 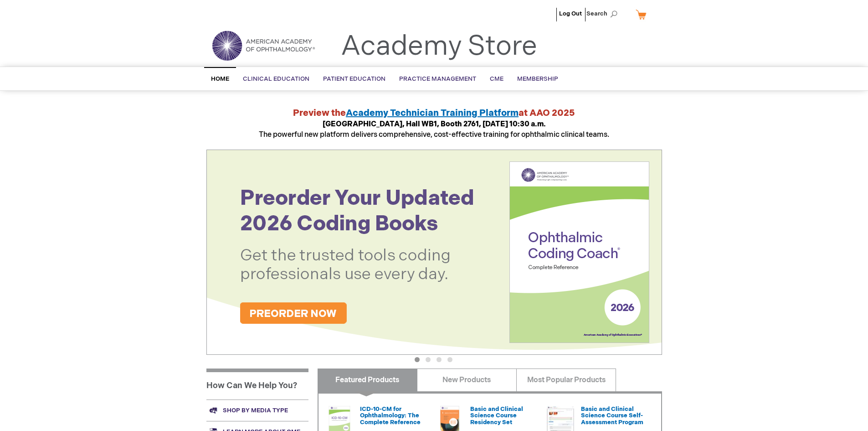 What do you see at coordinates (437, 79) in the screenshot?
I see `span: Practice Management` at bounding box center [437, 79].